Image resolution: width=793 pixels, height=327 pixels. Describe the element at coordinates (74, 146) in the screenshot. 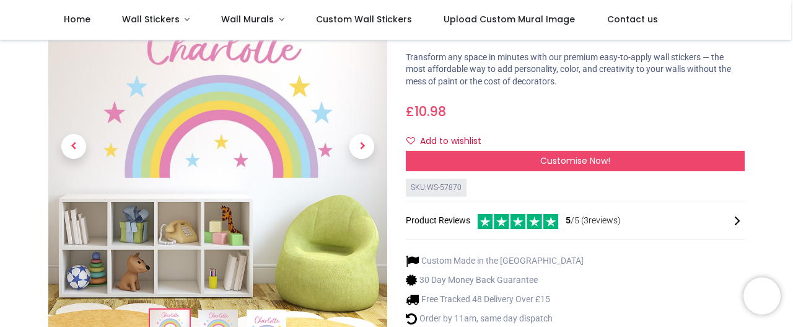

I see `a: Previous` at that location.